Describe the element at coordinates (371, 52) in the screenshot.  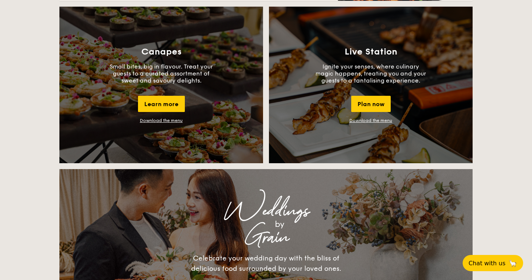
I see `h3: Live Station` at that location.